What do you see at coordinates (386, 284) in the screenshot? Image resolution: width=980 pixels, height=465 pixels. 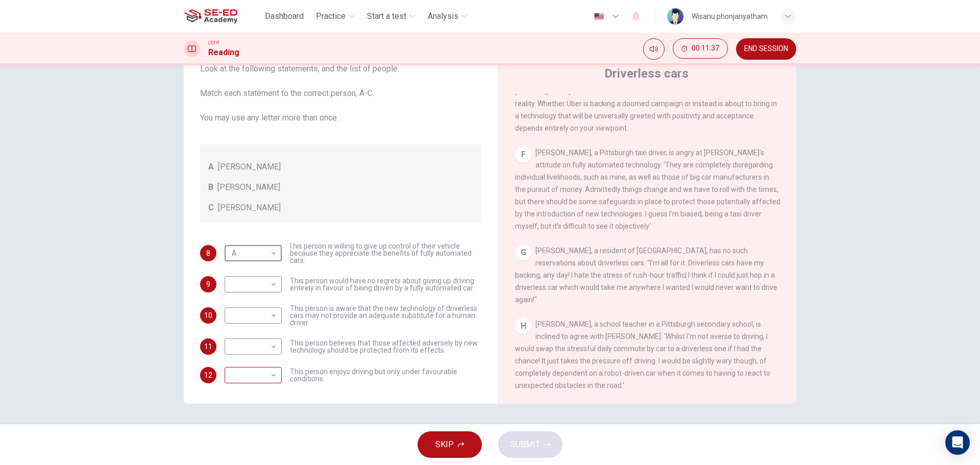 I see `span: This person would have no regrets about giving up driving entirely in favour of being driven by a...` at bounding box center [386, 284].